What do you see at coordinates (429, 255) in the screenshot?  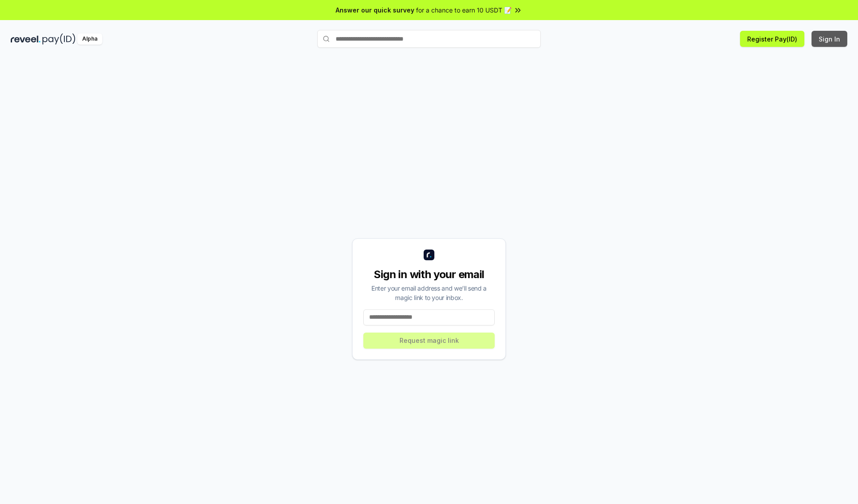 I see `img: logo_small` at bounding box center [429, 255].